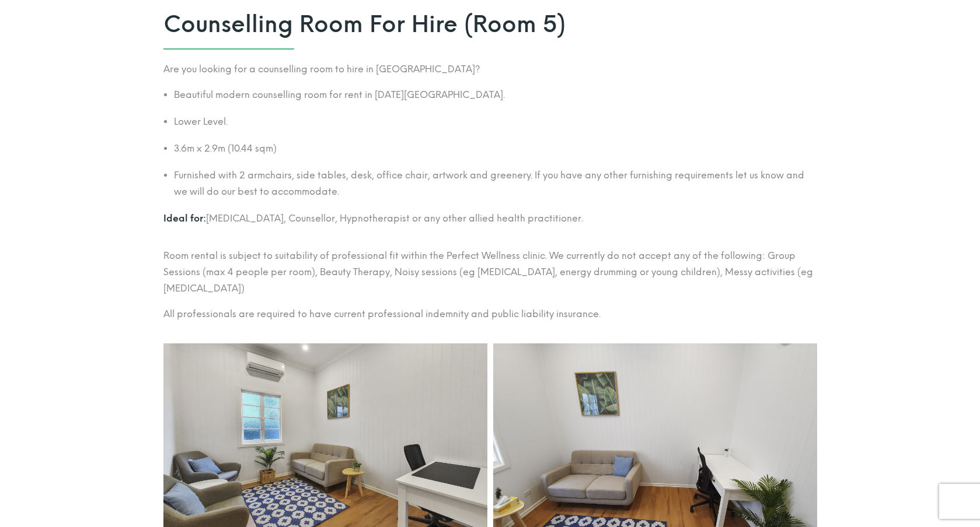 The width and height of the screenshot is (980, 527). I want to click on li: Furnished with 2 armchairs, side tables, desk, office chair, artwork and greenery. If you have an..., so click(495, 184).